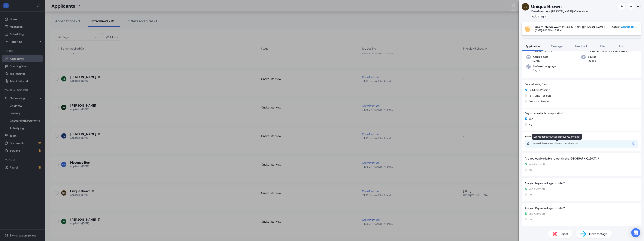 This screenshot has width=644, height=241. Describe the element at coordinates (602, 46) in the screenshot. I see `span: Files` at that location.